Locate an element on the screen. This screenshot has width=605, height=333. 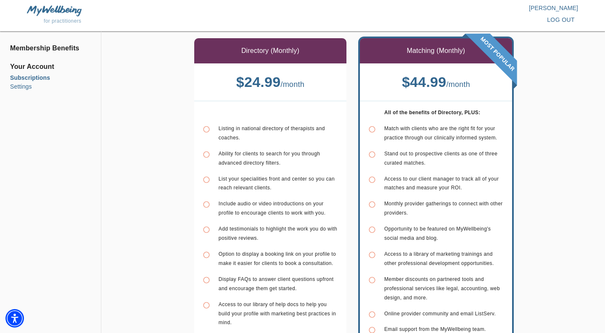
span: List your specialities front and center so you can reach relevant clients. is located at coordinates (276, 184).